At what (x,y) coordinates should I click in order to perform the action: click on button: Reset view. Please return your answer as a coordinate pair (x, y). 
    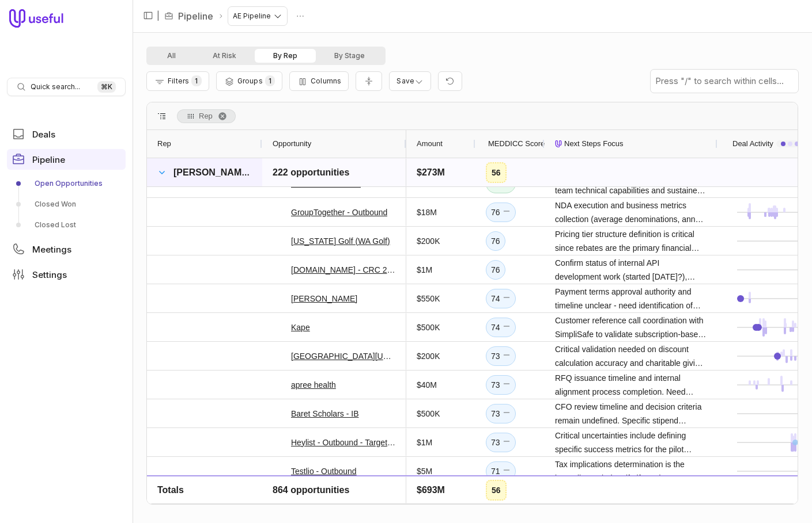
    Looking at the image, I should click on (450, 81).